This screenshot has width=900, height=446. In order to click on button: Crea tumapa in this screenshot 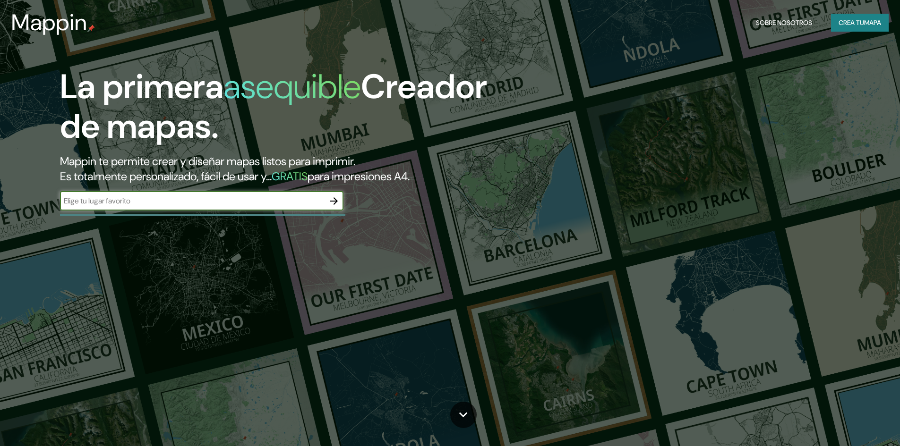, I will do `click(860, 23)`.